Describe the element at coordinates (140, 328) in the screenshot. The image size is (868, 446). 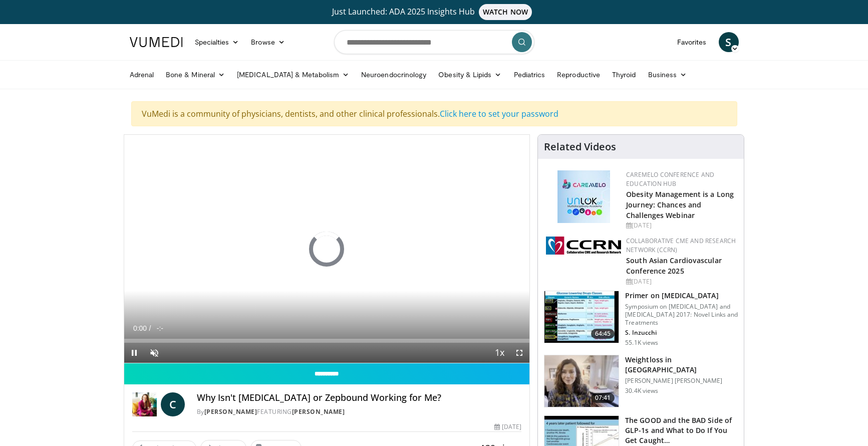
I see `span: 0:00` at that location.